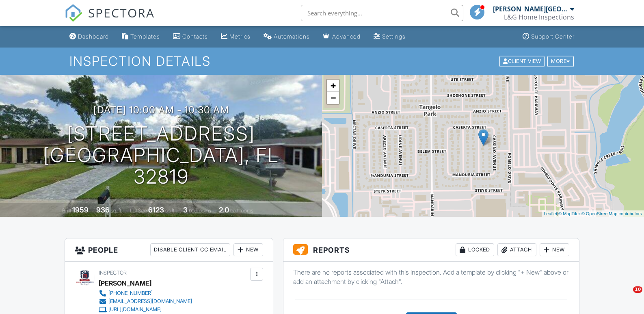  What do you see at coordinates (431, 276) in the screenshot?
I see `p: There are no reports associated with this inspection. Add a template by clicking "+ New" above or...` at bounding box center [431, 276].